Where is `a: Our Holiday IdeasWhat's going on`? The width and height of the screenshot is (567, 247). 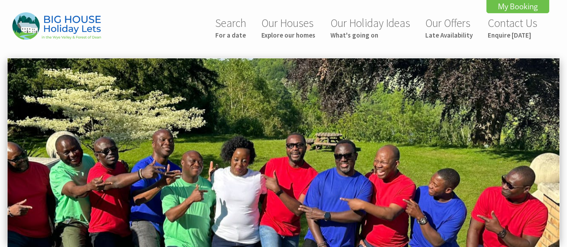 a: Our Holiday IdeasWhat's going on is located at coordinates (370, 27).